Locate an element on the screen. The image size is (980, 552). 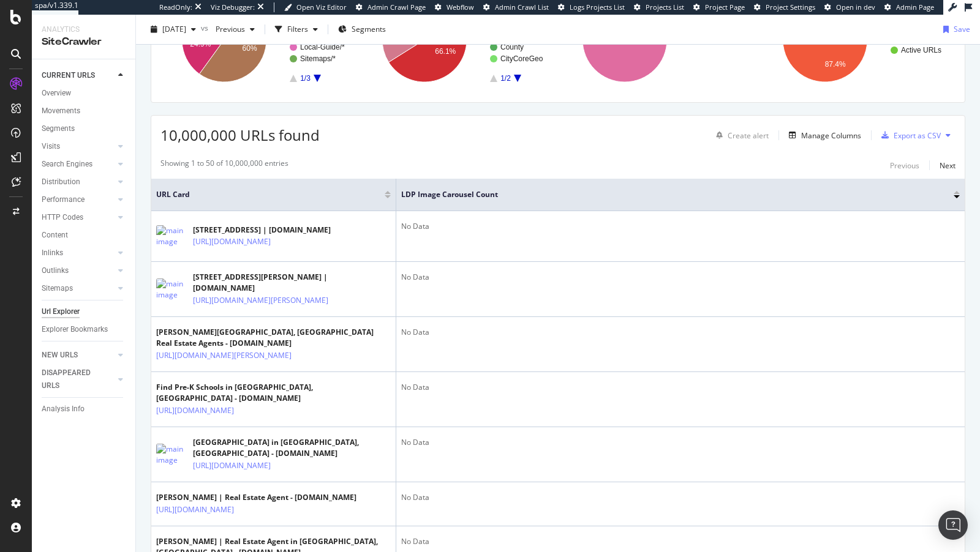
a: Project Page is located at coordinates (719, 7).